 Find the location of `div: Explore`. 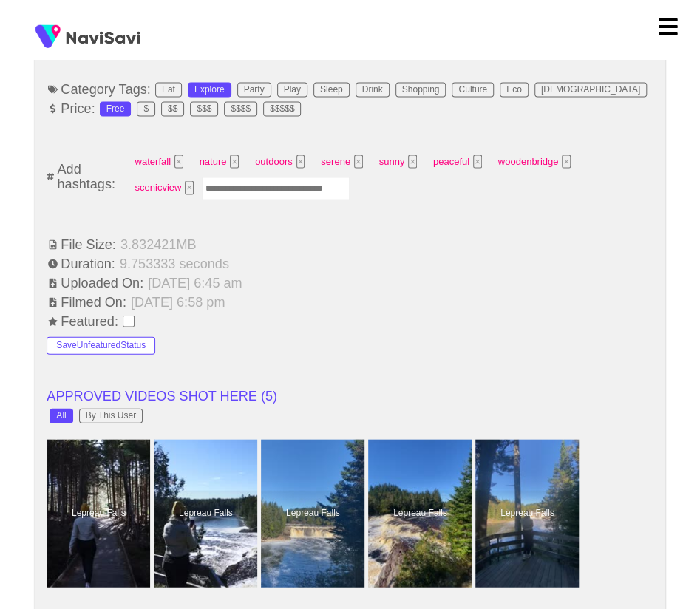

div: Explore is located at coordinates (209, 90).